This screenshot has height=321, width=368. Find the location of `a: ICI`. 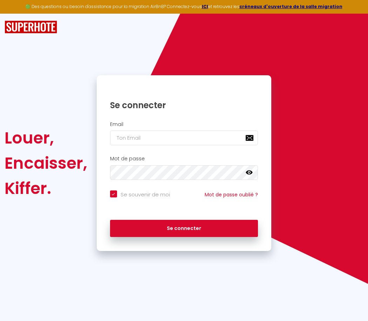

a: ICI is located at coordinates (205, 6).